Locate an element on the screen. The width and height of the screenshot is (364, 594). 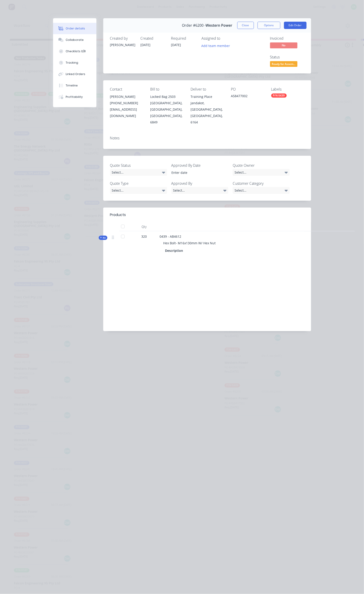
div: Deliver to is located at coordinates (207, 89).